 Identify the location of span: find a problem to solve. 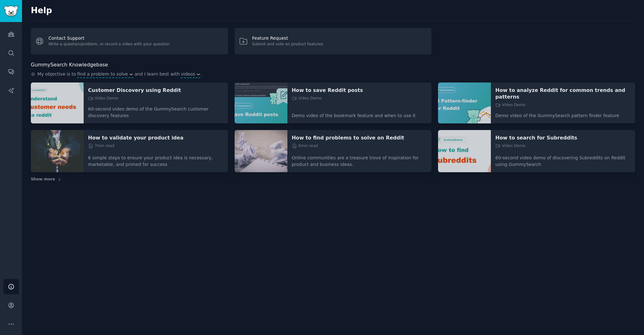
(102, 74).